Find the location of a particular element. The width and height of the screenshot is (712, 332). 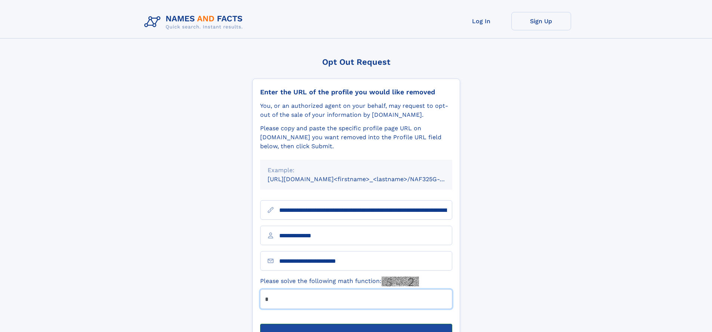

div: You, or an authorized agent on your behalf, may request to opt-out of the sale of your informatio... is located at coordinates (356, 110).